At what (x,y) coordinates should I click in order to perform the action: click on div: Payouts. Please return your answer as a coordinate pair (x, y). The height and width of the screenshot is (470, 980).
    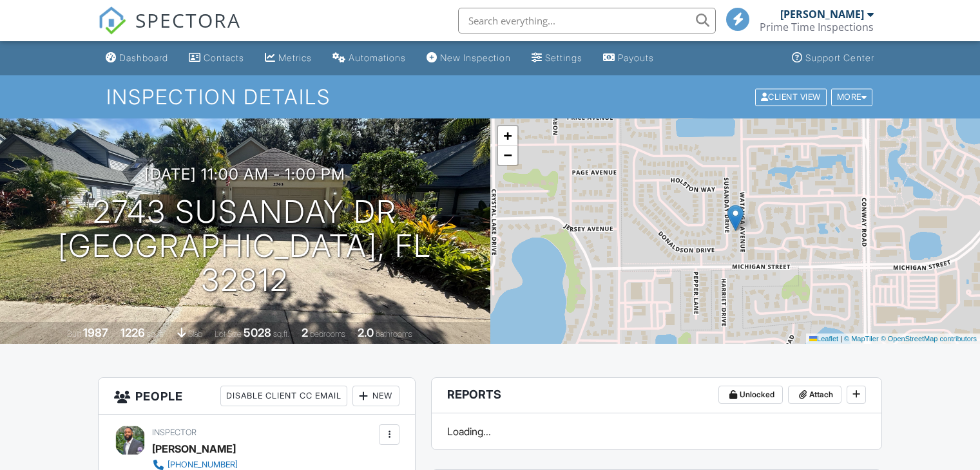
    Looking at the image, I should click on (636, 57).